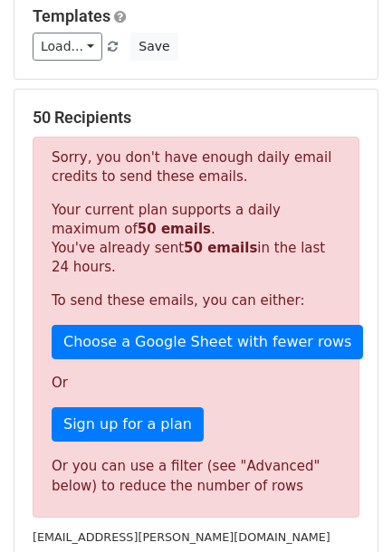 The image size is (392, 552). I want to click on p: Your current plan supports a daily maximum of . You've already sent in the last 24 hours., so click(195, 239).